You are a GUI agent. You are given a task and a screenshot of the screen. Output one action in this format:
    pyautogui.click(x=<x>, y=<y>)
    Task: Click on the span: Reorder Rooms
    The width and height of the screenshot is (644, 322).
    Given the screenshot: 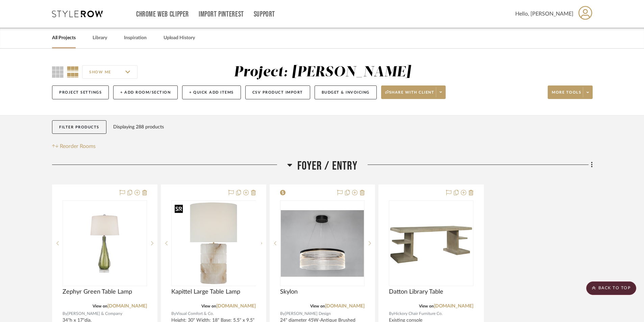 What is the action you would take?
    pyautogui.click(x=78, y=146)
    